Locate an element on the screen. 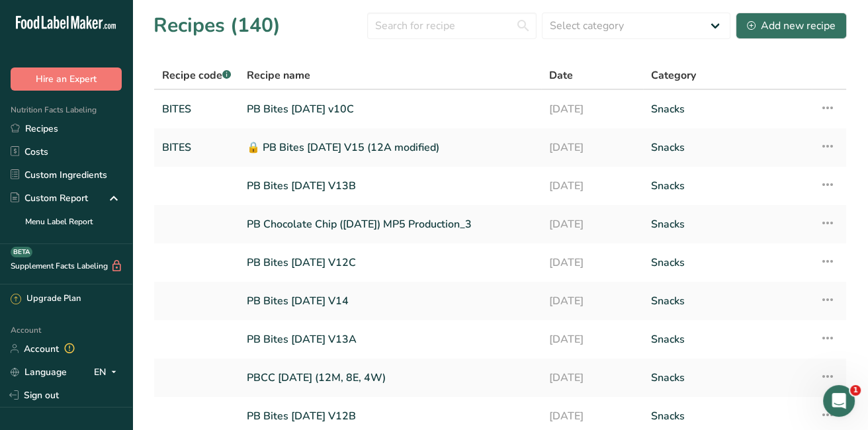  button: Add new recipe is located at coordinates (791, 26).